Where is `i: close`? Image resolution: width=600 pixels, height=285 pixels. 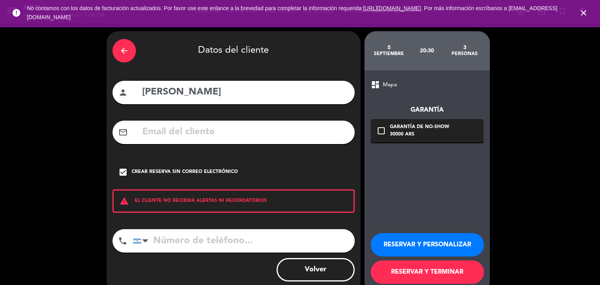
i: close is located at coordinates (584, 13).